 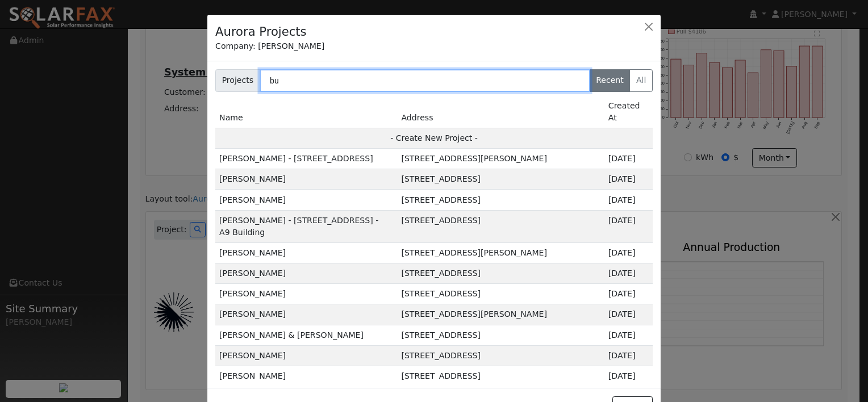 What do you see at coordinates (261, 32) in the screenshot?
I see `h4: Aurora Projects` at bounding box center [261, 32].